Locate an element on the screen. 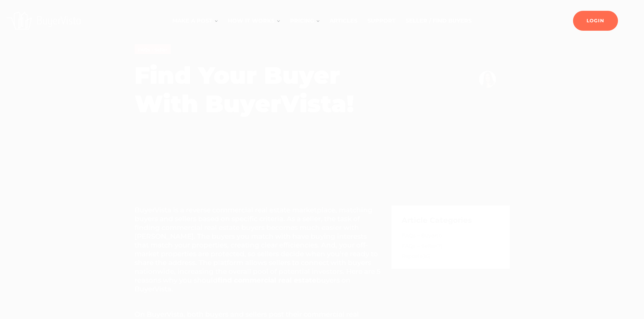 The width and height of the screenshot is (644, 319). a: Login is located at coordinates (595, 21).